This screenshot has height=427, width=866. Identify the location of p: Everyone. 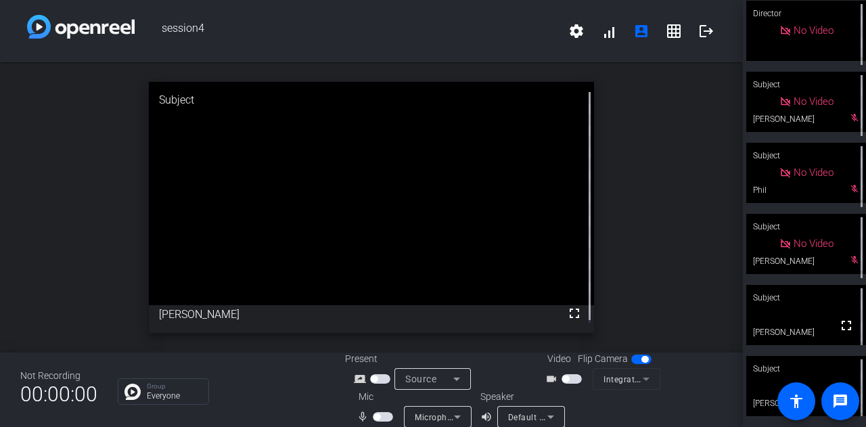
(174, 396).